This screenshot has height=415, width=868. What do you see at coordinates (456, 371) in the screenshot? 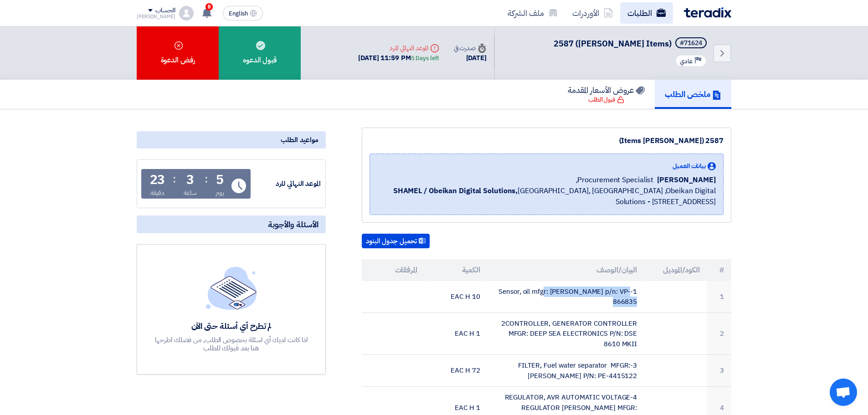
I see `td: 72 EAC H` at bounding box center [456, 371].